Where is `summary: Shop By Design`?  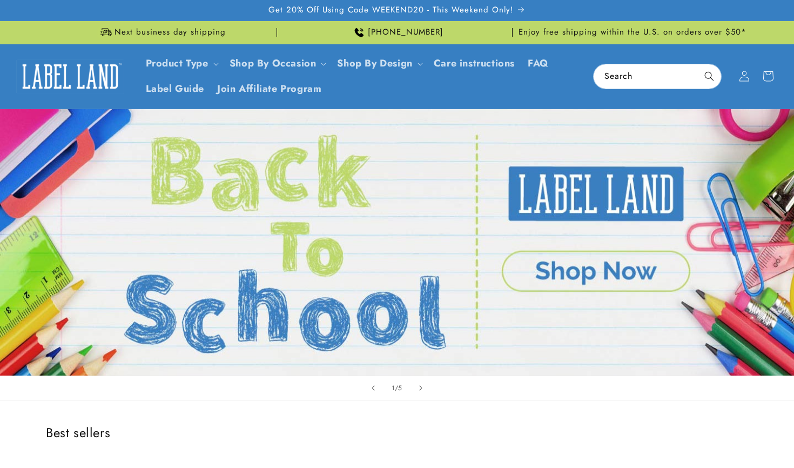 summary: Shop By Design is located at coordinates (379, 63).